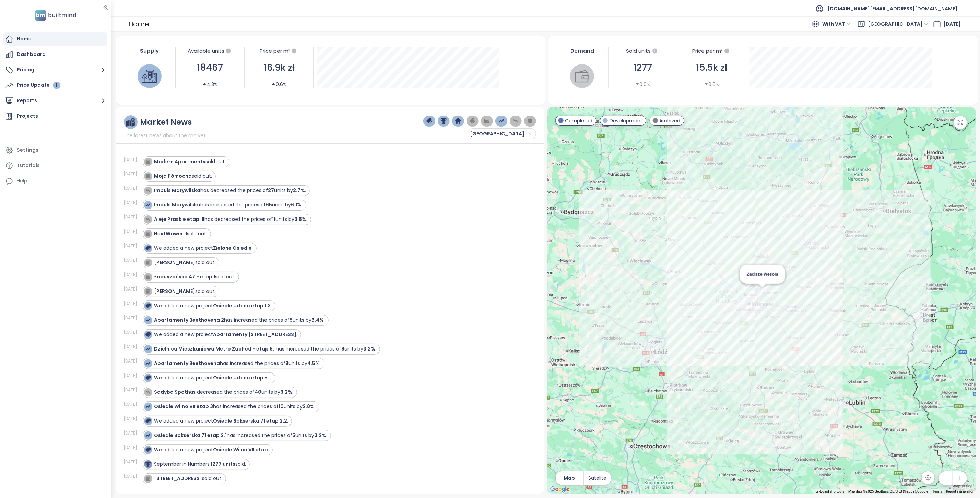  I want to click on strong: Sadyba Spot, so click(171, 392).